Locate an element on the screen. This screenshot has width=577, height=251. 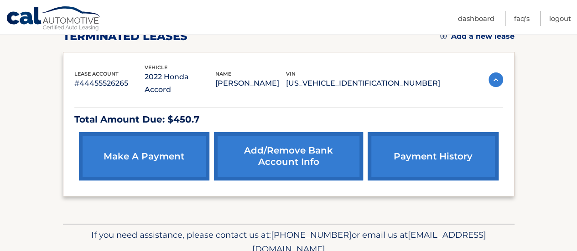
img: accordion-active.svg is located at coordinates (496, 80).